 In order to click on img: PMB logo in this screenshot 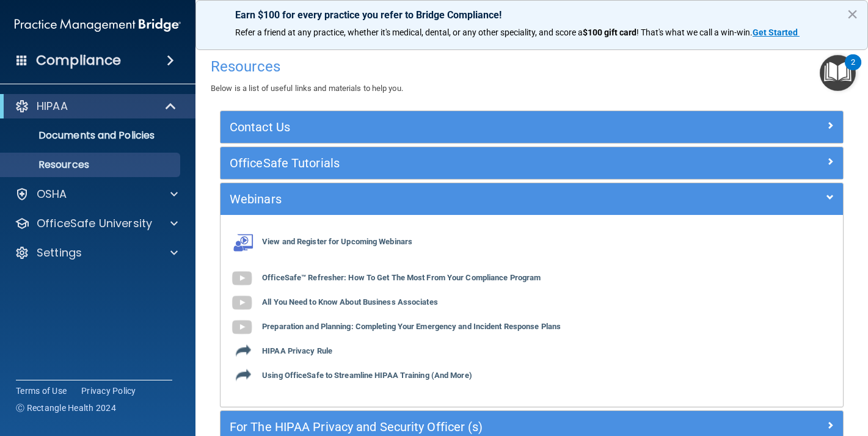, I will do `click(98, 25)`.